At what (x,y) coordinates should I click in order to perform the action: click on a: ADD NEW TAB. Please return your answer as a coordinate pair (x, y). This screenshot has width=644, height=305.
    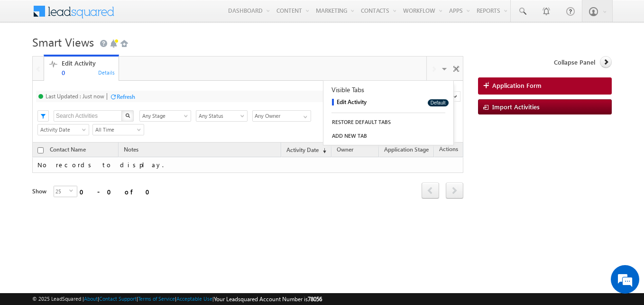
    Looking at the image, I should click on (388, 135).